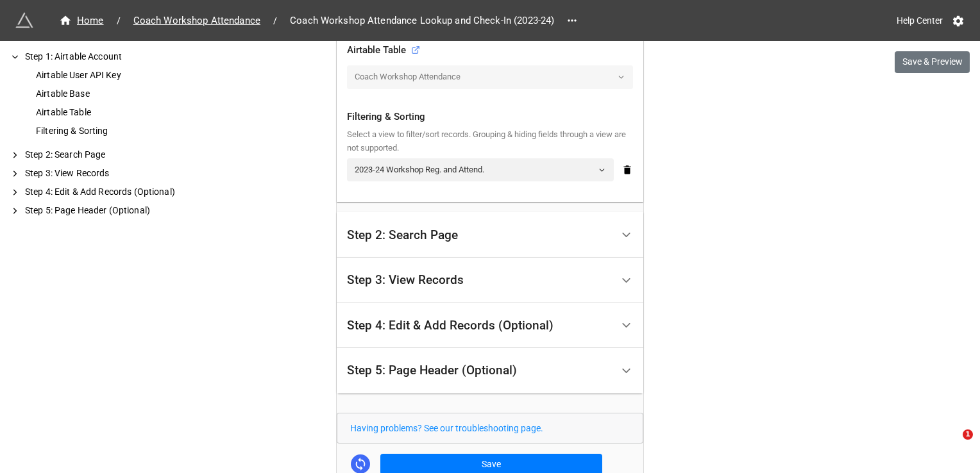  Describe the element at coordinates (480, 170) in the screenshot. I see `a: 2023-24 Workshop Reg. and Attend.` at that location.